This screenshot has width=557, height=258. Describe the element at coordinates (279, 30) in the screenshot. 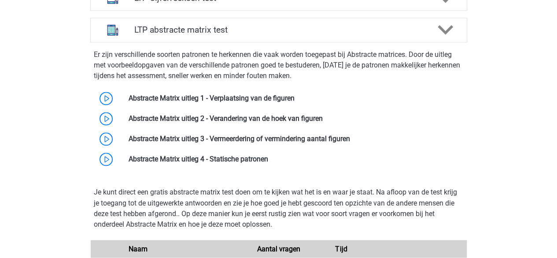

I see `a: abstracte matrices LTP abstracte matrix test` at that location.